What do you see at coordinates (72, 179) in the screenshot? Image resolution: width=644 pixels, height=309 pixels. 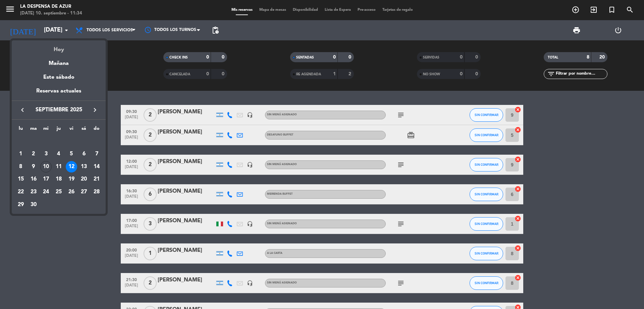 I see `td: 19 de septiembre de 2025` at bounding box center [72, 179].